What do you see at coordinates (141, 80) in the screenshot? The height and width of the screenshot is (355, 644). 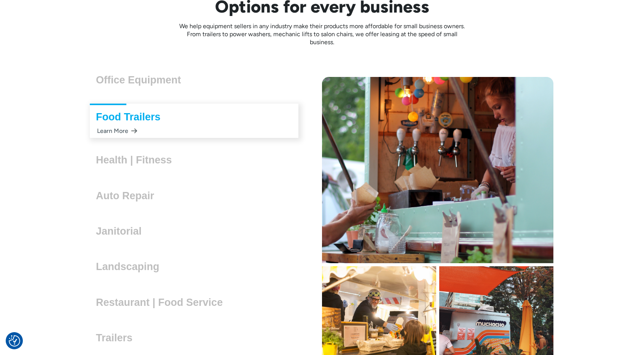 I see `h3: Office Equipment` at bounding box center [141, 80].